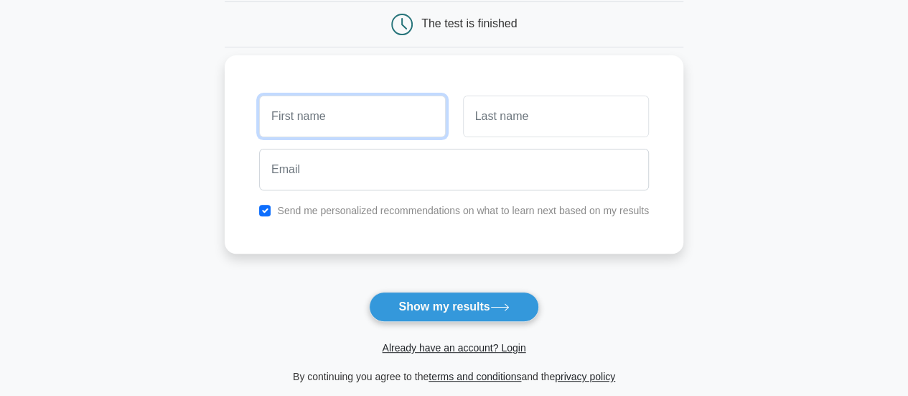  What do you see at coordinates (556, 116) in the screenshot?
I see `input: Last name` at bounding box center [556, 116].